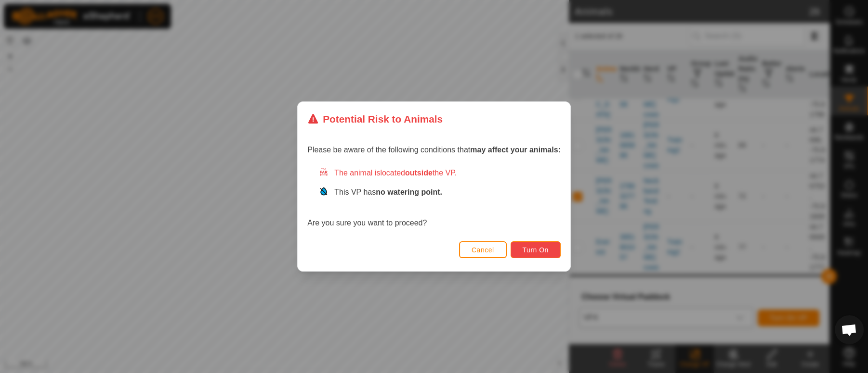 This screenshot has height=373, width=868. I want to click on button: Turn On, so click(536, 250).